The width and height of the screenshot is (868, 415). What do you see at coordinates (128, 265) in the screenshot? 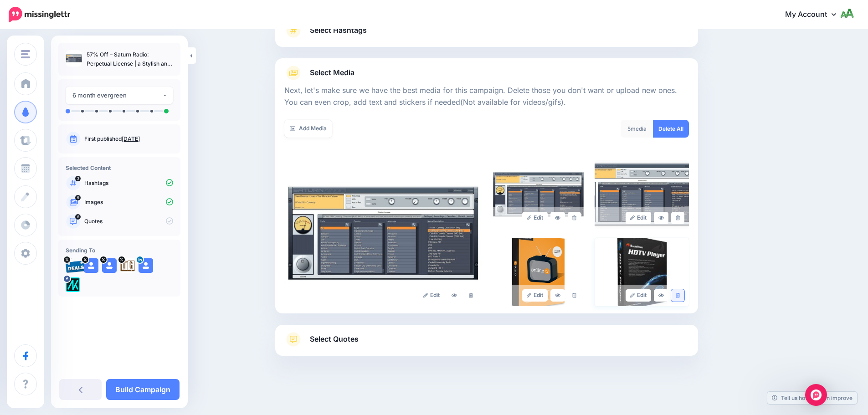
I see `img: agK0rCH6-27705.jpg` at bounding box center [128, 265].